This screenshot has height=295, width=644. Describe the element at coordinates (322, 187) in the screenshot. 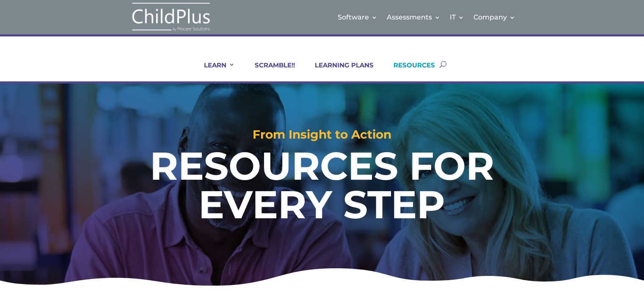

I see `h1: RESOURCES FOR EVERY STEP` at that location.